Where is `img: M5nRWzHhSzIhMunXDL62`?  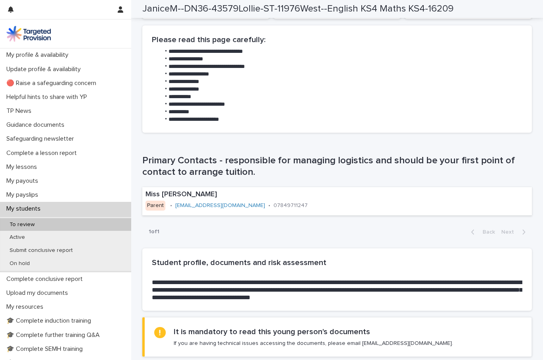
img: M5nRWzHhSzIhMunXDL62 is located at coordinates (29, 34).